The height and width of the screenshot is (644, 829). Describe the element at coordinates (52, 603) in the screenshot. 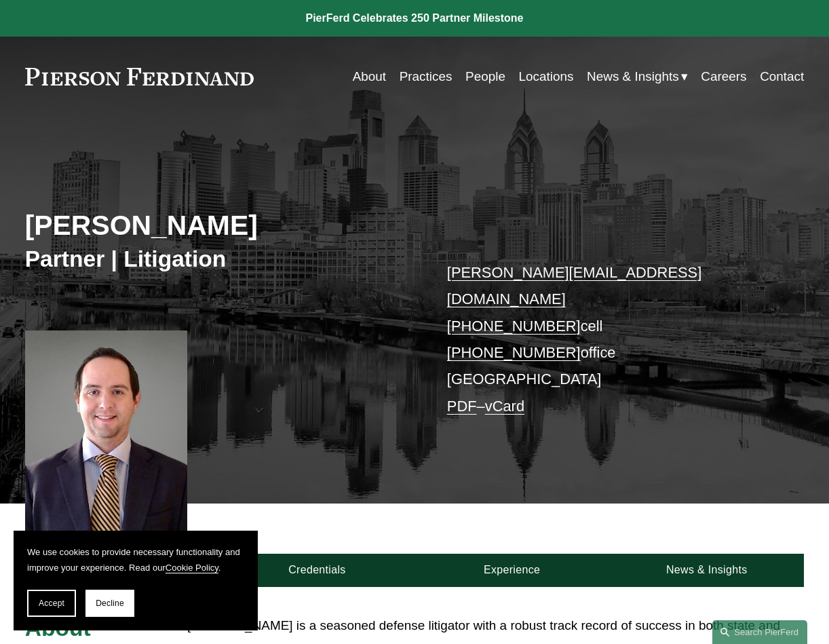

I see `button: Accept` at that location.